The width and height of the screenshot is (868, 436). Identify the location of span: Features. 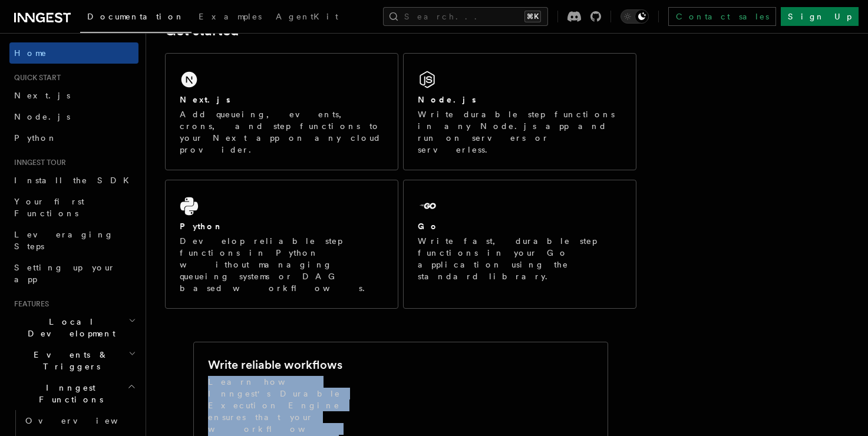
(29, 304).